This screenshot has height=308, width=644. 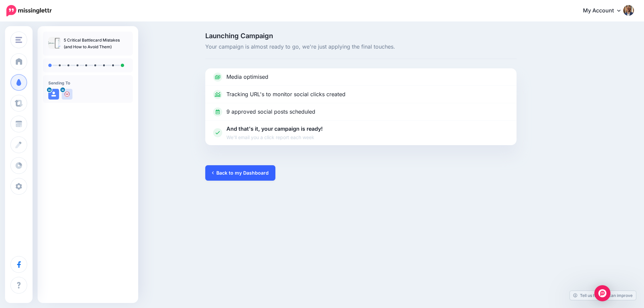 What do you see at coordinates (603, 295) in the screenshot?
I see `a: Tell us how we can improve` at bounding box center [603, 295].